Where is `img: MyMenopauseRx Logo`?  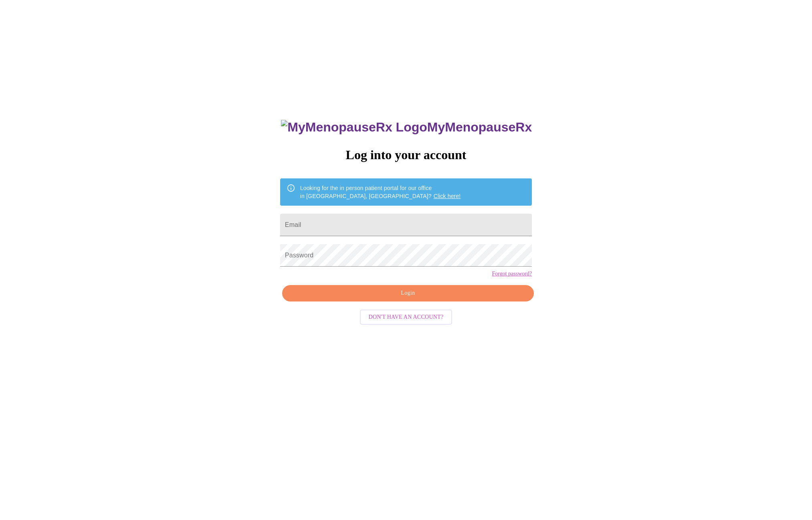 img: MyMenopauseRx Logo is located at coordinates (354, 127).